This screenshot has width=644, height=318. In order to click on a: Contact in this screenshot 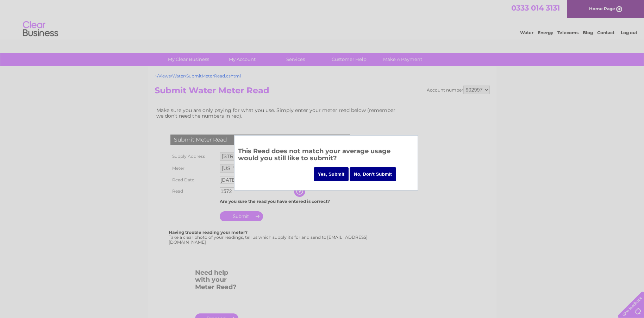, I will do `click(606, 32)`.